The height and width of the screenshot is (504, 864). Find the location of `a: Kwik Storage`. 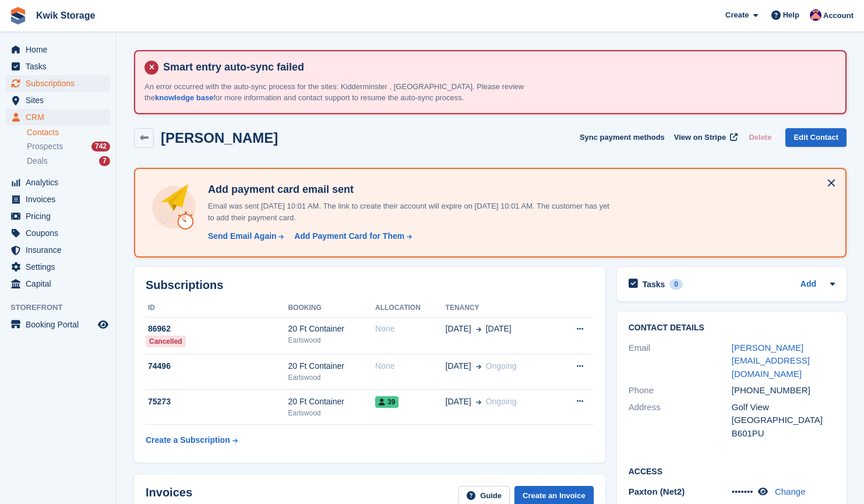

a: Kwik Storage is located at coordinates (65, 15).